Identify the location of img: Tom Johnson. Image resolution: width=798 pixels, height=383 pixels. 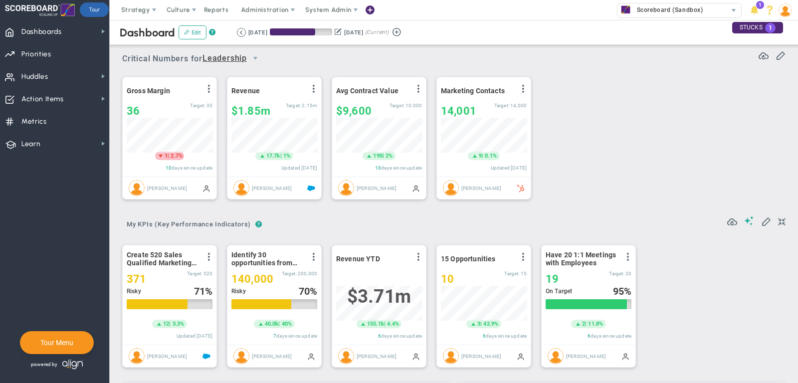
(241, 188).